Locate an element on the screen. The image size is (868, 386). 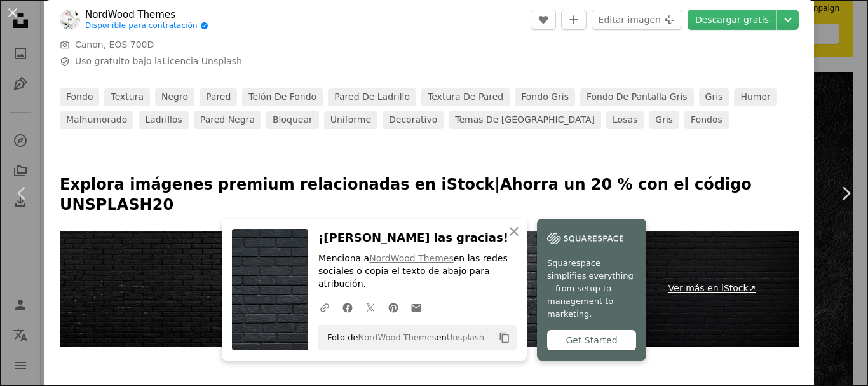
p: Menciona a en las redes sociales o copia el texto de abajo para atribución. is located at coordinates (418, 272).